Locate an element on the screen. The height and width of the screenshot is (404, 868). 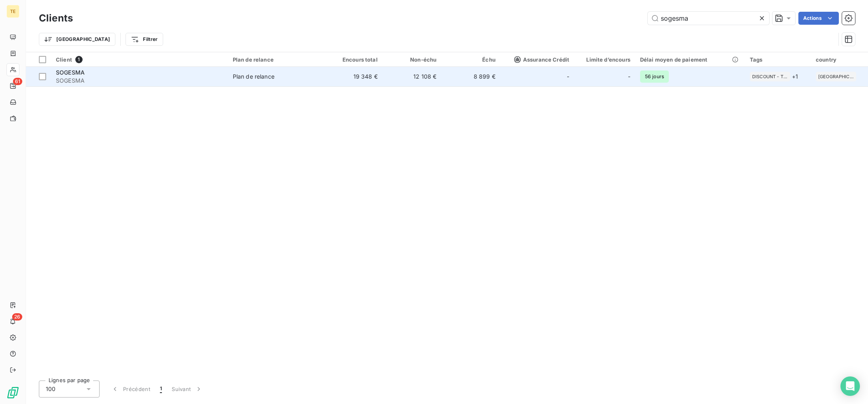
td: 12 108 € is located at coordinates (412, 77).